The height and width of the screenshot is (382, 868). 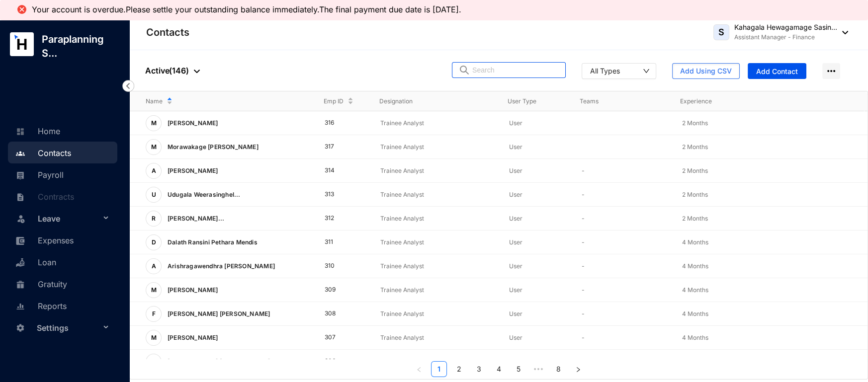 What do you see at coordinates (154, 242) in the screenshot?
I see `span: D` at bounding box center [154, 242].